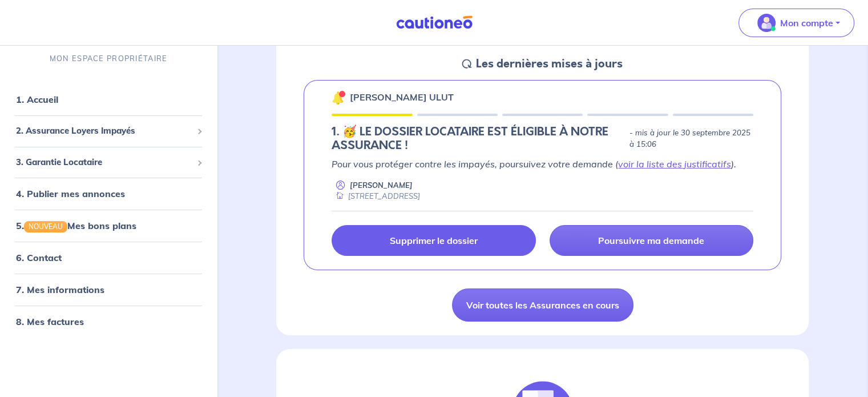  Describe the element at coordinates (434, 240) in the screenshot. I see `p: Supprimer le dossier` at that location.